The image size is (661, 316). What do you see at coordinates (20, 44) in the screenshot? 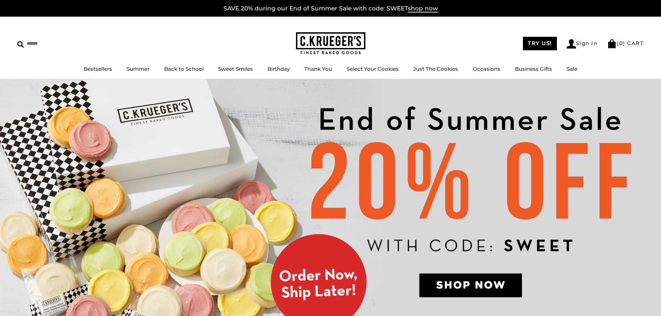
I see `img: Search` at bounding box center [20, 44].